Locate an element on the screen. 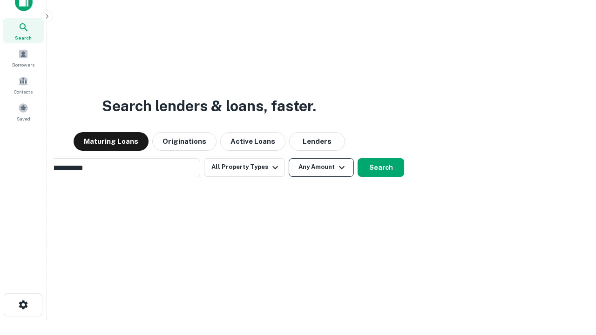 The image size is (596, 335). a: Contacts is located at coordinates (23, 85).